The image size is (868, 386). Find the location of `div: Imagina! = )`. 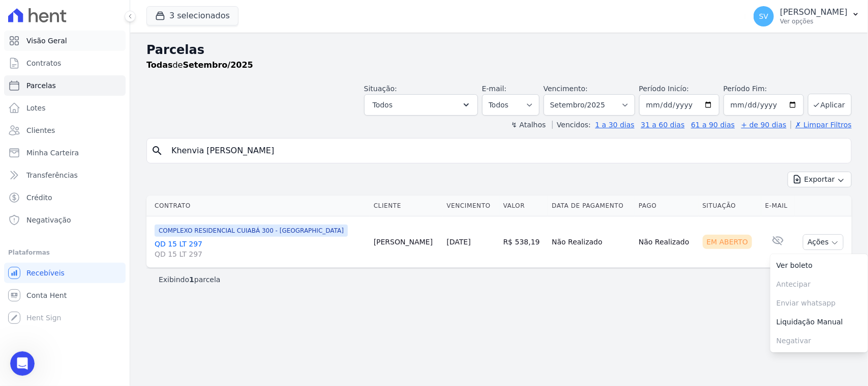

div: Imagina! = ) is located at coordinates (87, 268).